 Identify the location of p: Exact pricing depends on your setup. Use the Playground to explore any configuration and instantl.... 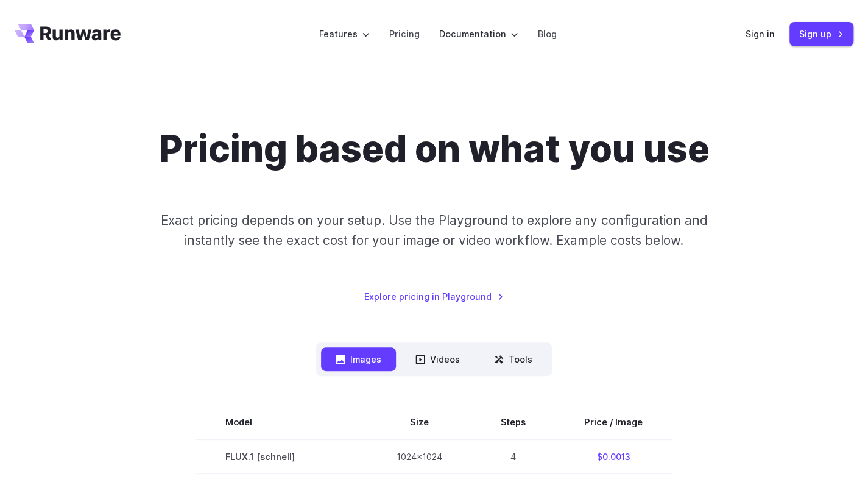
(434, 230).